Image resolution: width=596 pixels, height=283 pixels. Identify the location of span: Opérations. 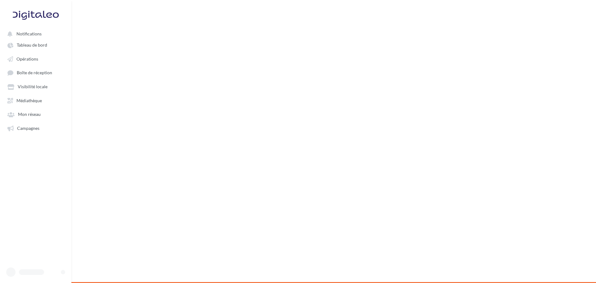
(27, 59).